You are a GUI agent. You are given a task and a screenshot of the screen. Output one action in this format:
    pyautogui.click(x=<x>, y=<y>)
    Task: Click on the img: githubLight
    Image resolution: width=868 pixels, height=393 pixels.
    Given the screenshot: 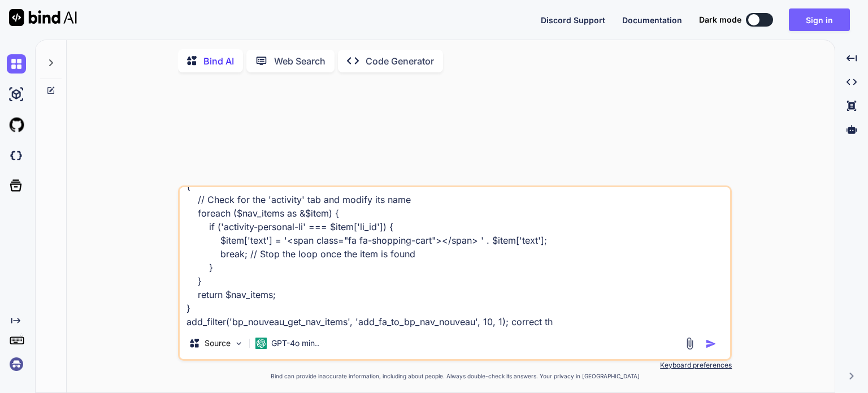 What is the action you would take?
    pyautogui.click(x=16, y=125)
    